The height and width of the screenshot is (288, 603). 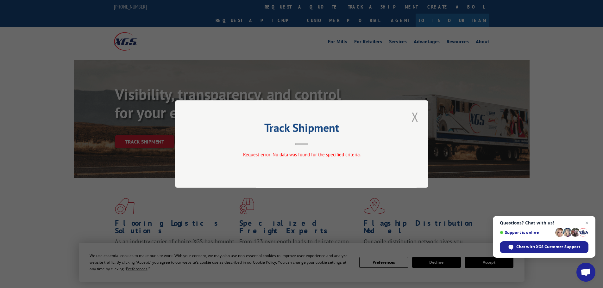 What do you see at coordinates (302, 130) in the screenshot?
I see `h2: Track Shipment` at bounding box center [302, 130].